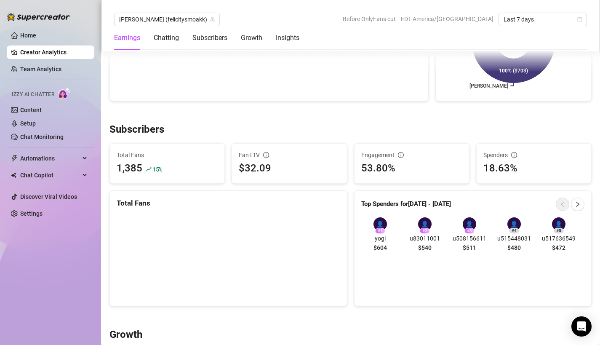 This screenshot has height=345, width=600. Describe the element at coordinates (137, 130) in the screenshot. I see `h3: Subscribers` at that location.